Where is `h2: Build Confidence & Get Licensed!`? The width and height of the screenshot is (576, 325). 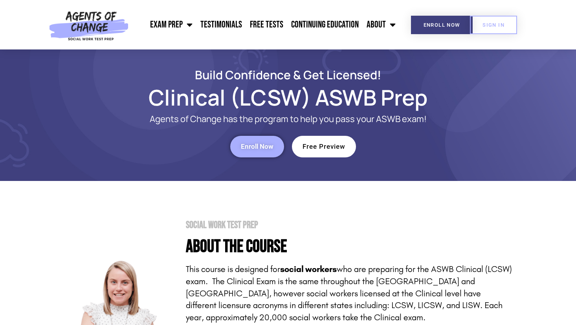
h2: Build Confidence & Get Licensed! is located at coordinates (288, 75).